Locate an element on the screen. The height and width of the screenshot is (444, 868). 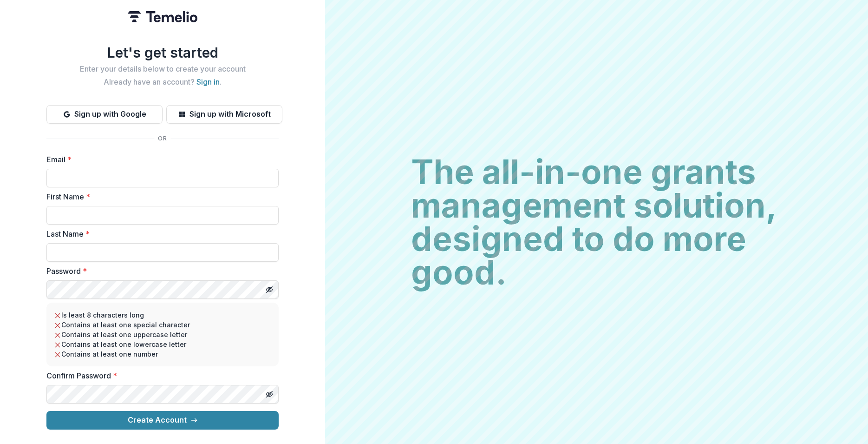
li: Contains at least one uppercase letter is located at coordinates (162, 334).